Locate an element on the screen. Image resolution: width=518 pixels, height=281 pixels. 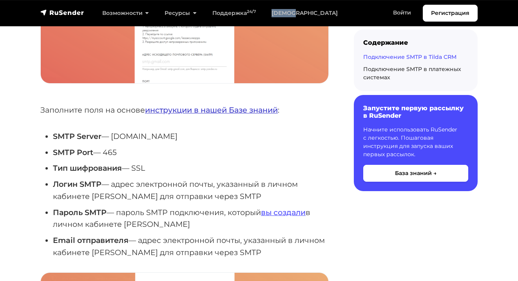
img: RuSender is located at coordinates (62, 13).